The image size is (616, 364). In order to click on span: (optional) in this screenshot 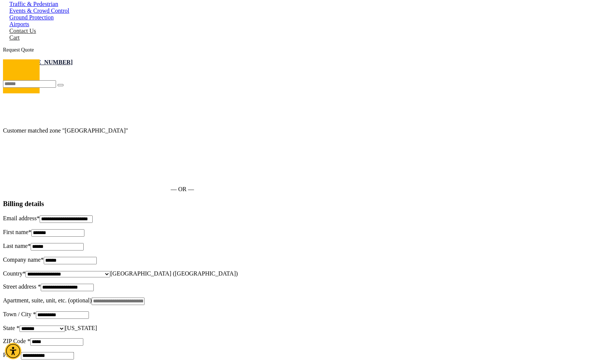, I will do `click(80, 300)`.